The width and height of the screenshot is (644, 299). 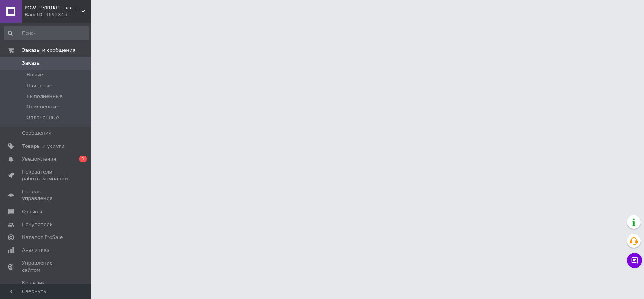 I want to click on span: Отзывы, so click(x=32, y=211).